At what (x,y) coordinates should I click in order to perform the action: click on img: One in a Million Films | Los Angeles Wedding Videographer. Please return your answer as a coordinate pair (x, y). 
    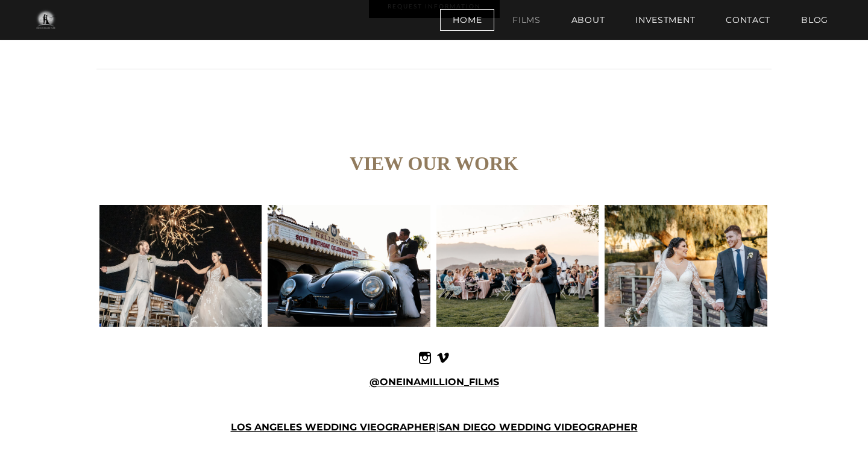
    Looking at the image, I should click on (46, 20).